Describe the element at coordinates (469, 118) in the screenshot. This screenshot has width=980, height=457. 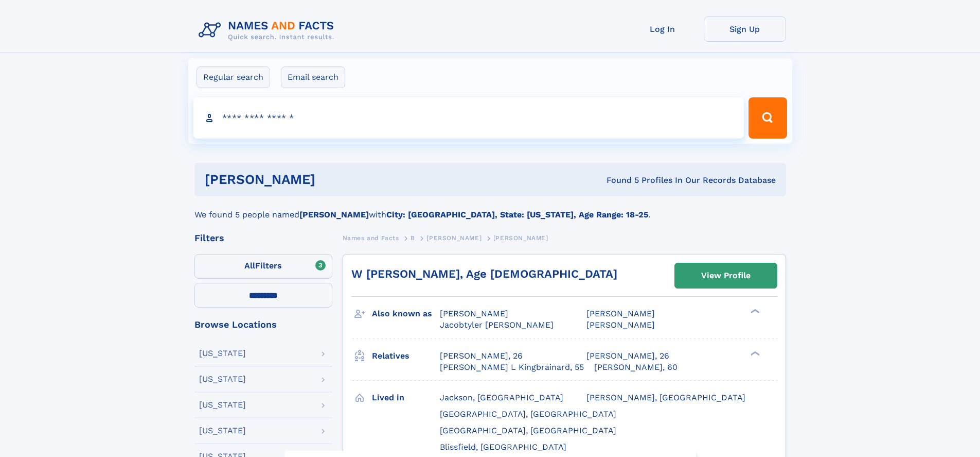
I see `input: search input` at that location.